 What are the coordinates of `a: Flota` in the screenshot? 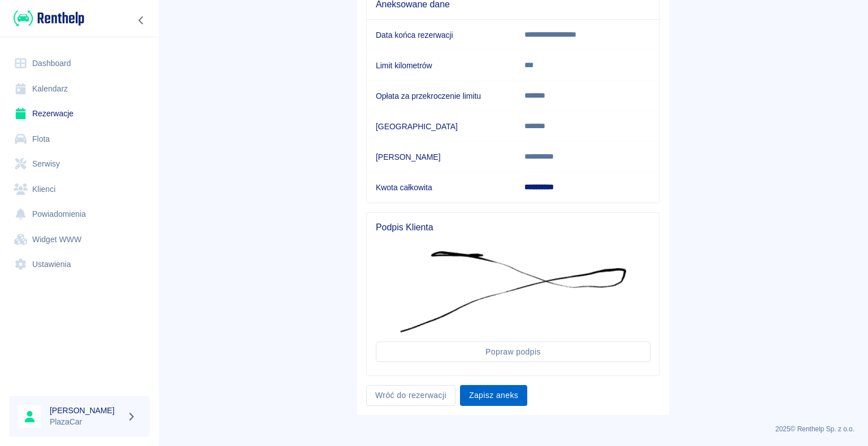 It's located at (79, 139).